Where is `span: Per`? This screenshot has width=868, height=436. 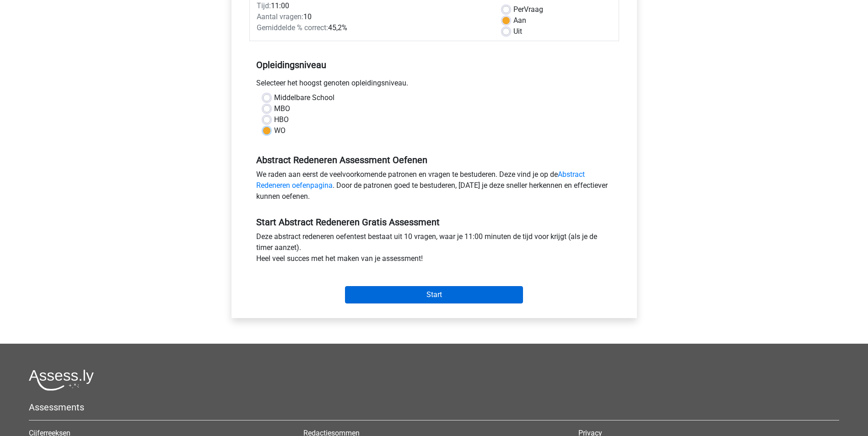
span: Per is located at coordinates (519, 9).